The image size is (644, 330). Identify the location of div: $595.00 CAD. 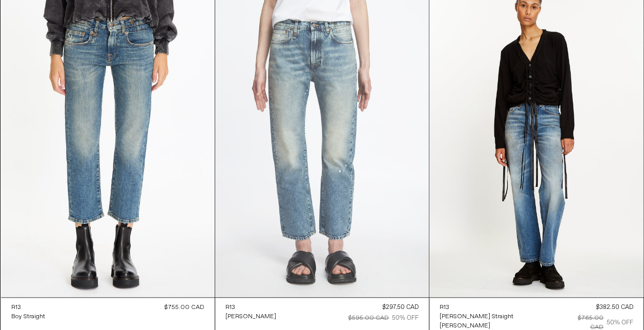
(368, 318).